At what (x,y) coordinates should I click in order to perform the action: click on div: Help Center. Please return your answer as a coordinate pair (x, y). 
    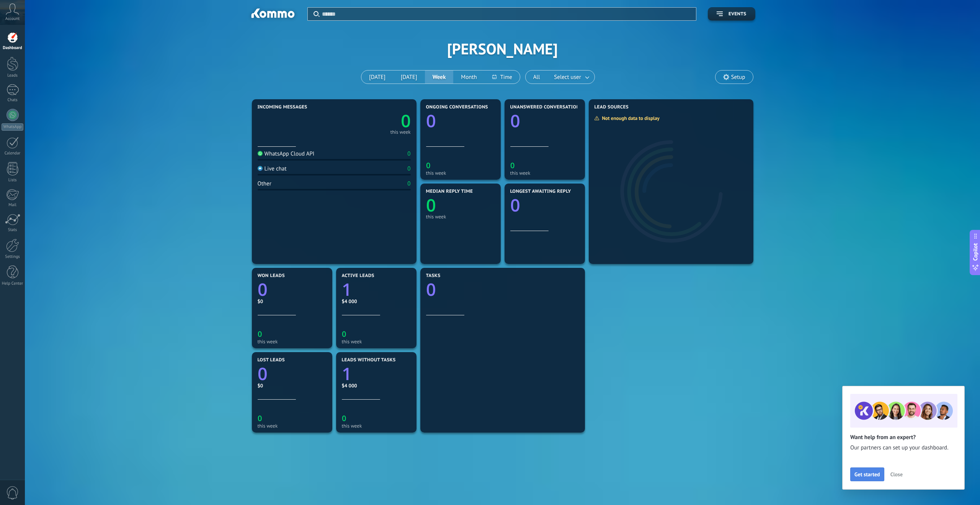
    Looking at the image, I should click on (13, 284).